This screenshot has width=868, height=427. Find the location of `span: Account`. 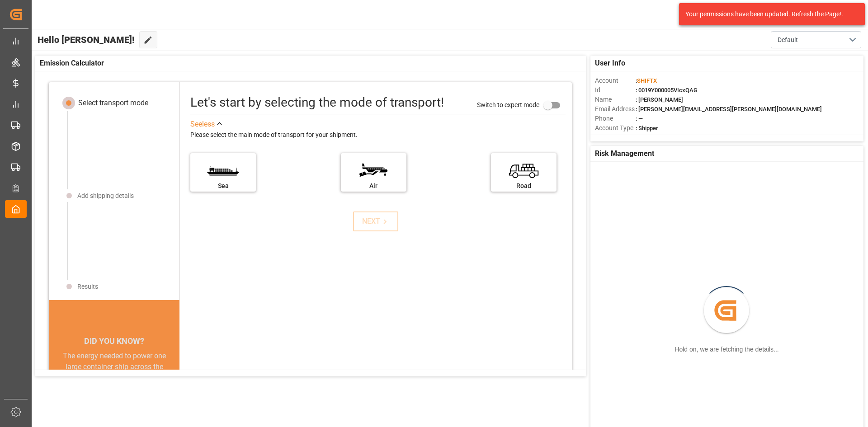

span: Account is located at coordinates (615, 80).